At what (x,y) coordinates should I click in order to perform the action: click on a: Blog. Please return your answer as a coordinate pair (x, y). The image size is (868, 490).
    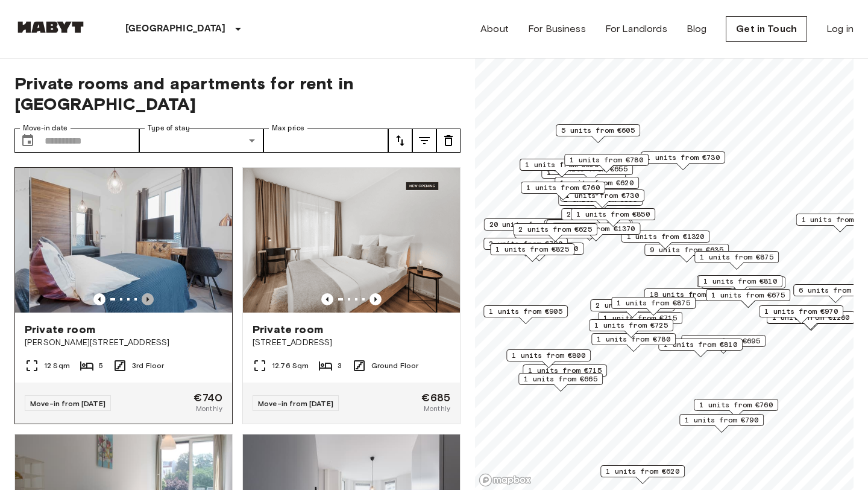
    Looking at the image, I should click on (697, 29).